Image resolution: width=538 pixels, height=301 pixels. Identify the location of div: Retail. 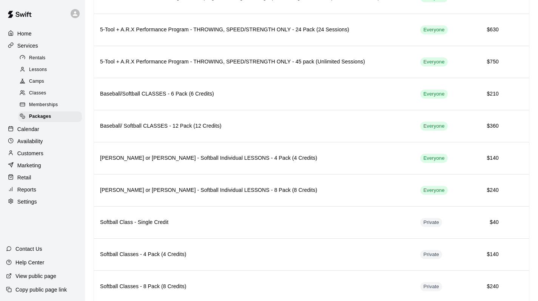
(42, 177).